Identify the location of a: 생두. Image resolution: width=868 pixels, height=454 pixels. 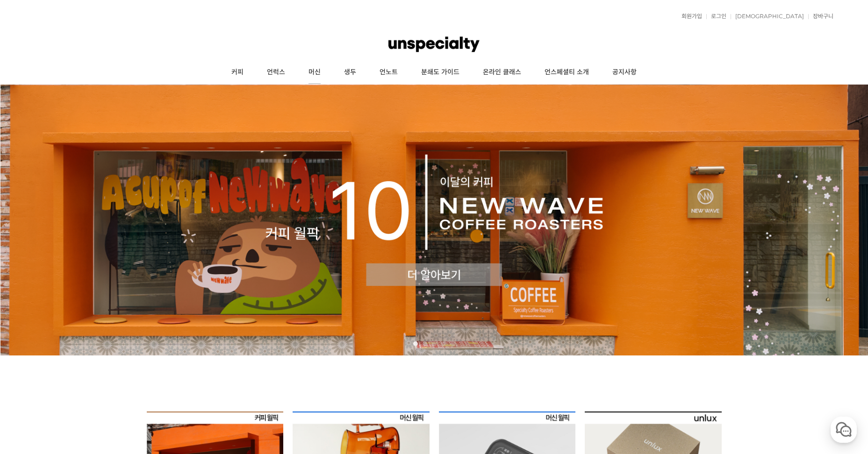
(350, 72).